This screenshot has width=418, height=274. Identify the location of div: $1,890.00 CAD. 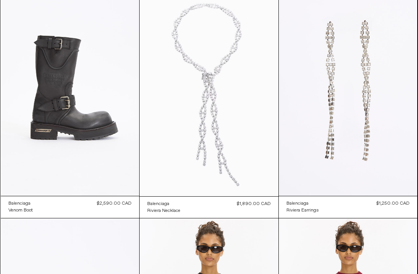
(254, 204).